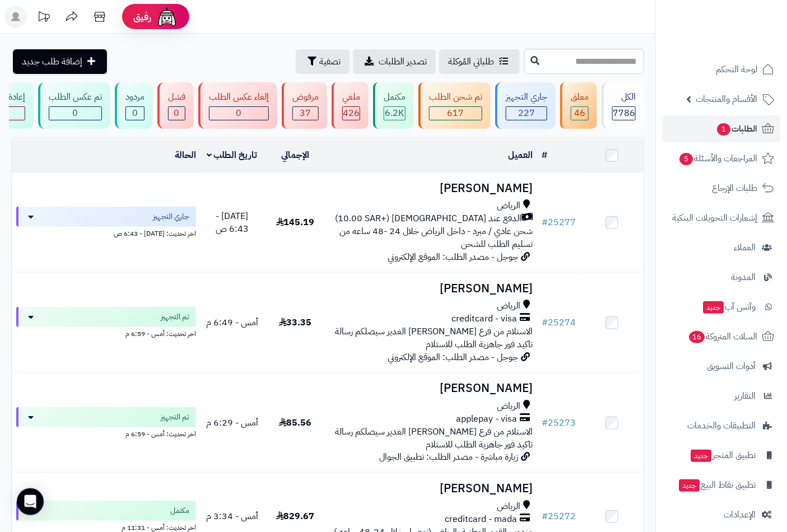  Describe the element at coordinates (456, 113) in the screenshot. I see `span: 617` at that location.